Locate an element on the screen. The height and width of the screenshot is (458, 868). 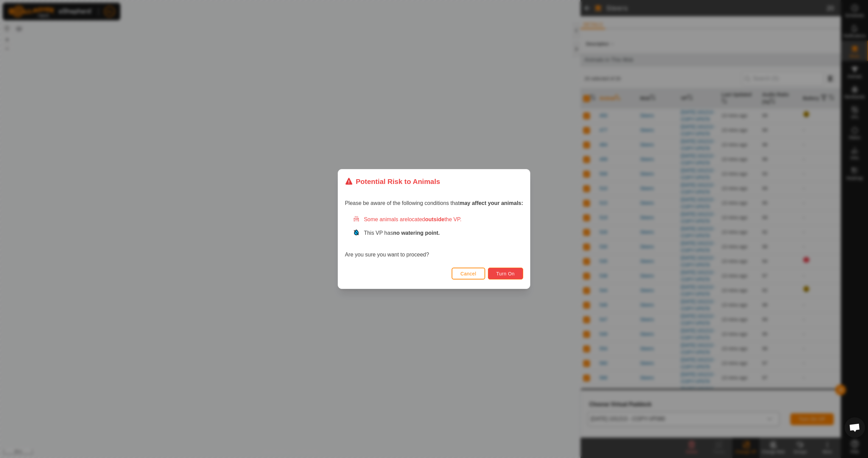
div: Open chat is located at coordinates (854, 427).